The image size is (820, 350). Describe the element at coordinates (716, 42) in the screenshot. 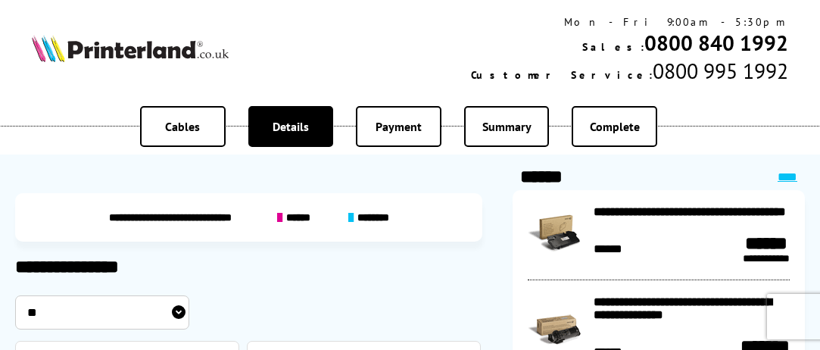

I see `a: 0800 840 1992` at that location.